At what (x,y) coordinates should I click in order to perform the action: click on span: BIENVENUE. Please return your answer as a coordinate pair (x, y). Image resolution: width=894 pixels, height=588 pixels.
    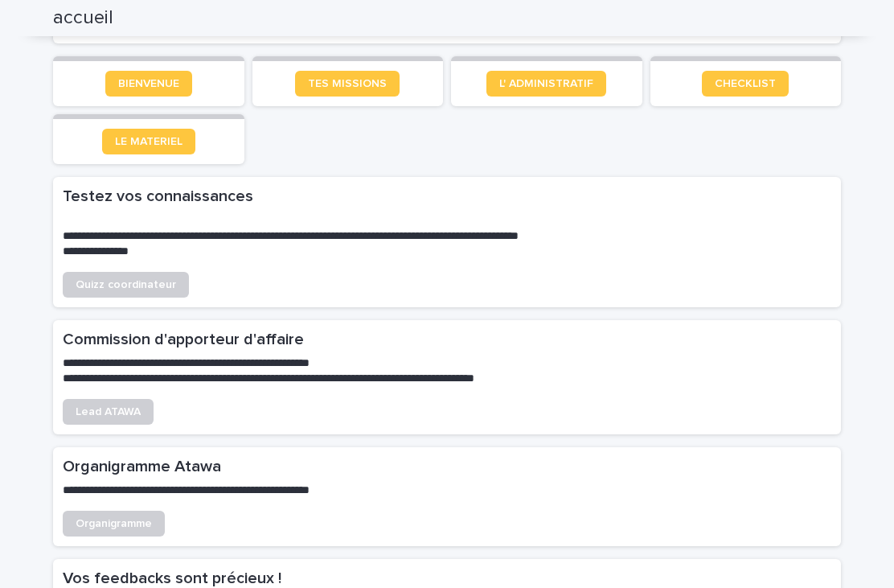
    Looking at the image, I should click on (149, 84).